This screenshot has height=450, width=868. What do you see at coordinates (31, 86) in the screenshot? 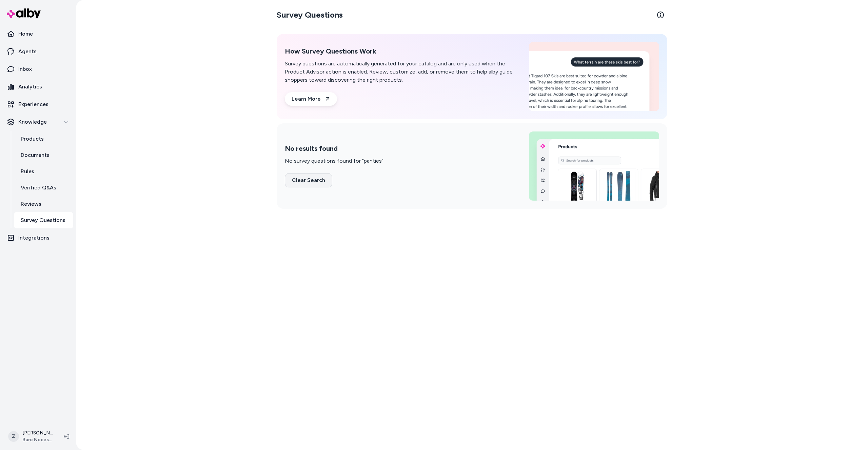
I see `p: Analytics` at bounding box center [31, 86].